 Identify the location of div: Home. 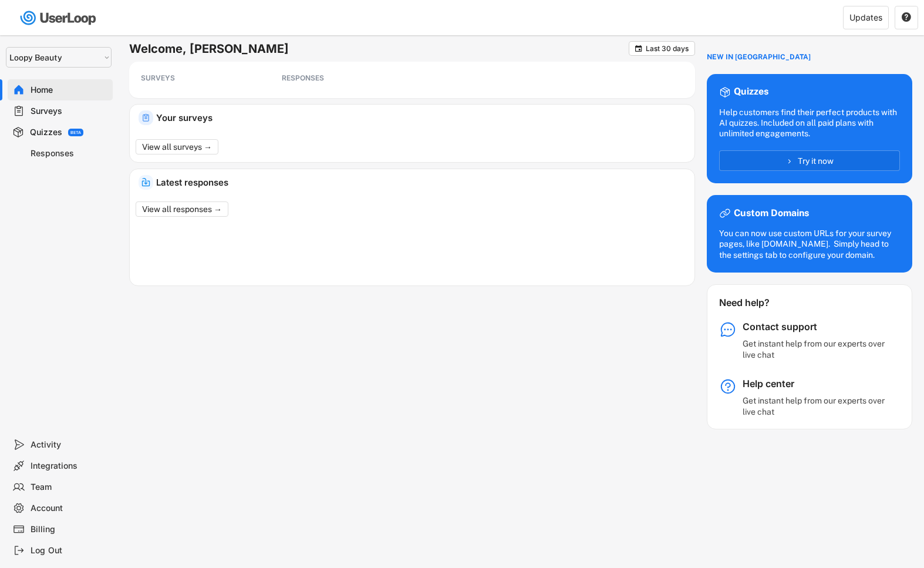
(69, 90).